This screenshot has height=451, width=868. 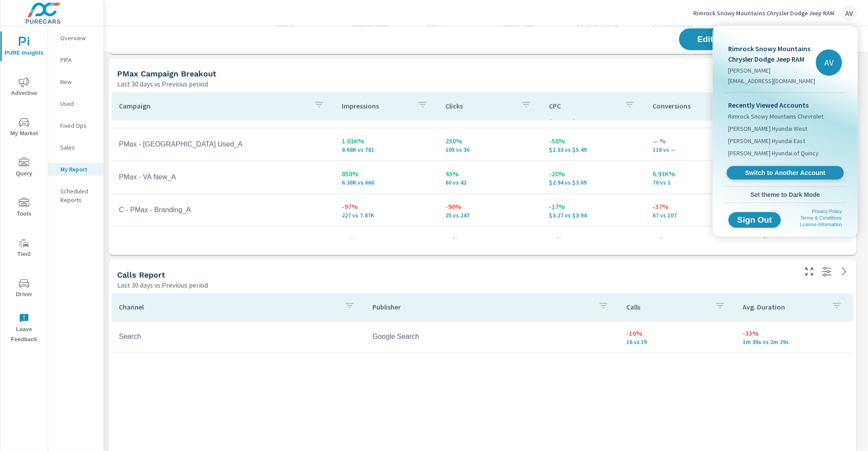 I want to click on button: Sign Out, so click(x=755, y=220).